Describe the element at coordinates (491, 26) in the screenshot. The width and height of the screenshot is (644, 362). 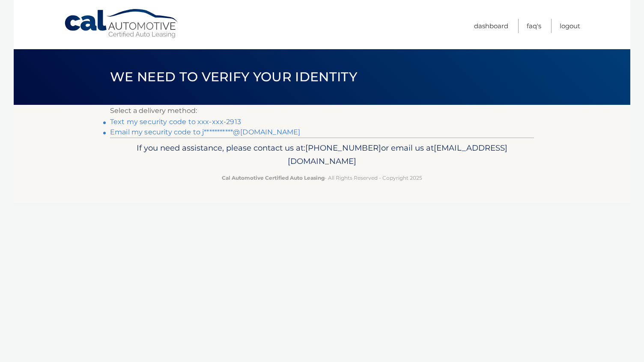
I see `a: Dashboard` at that location.